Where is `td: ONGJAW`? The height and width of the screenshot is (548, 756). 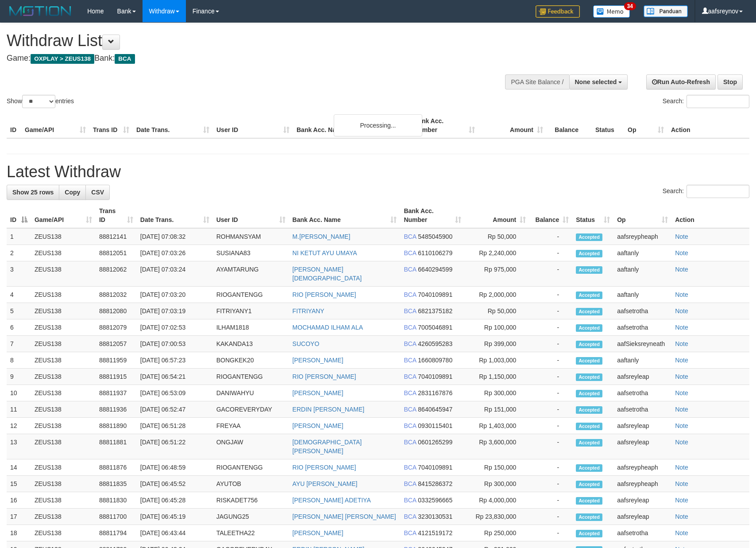
td: ONGJAW is located at coordinates (251, 447).